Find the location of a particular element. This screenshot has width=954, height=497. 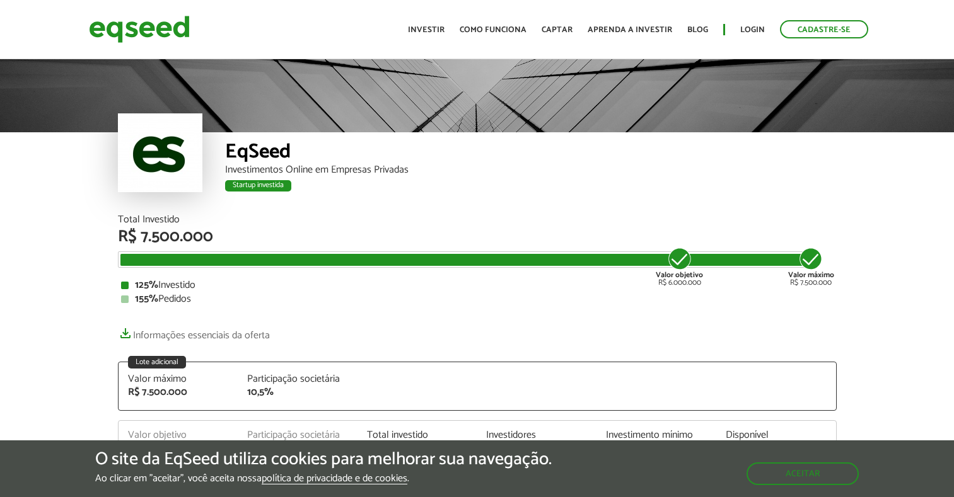

p: Ao clicar em "aceitar", você aceita nossa . is located at coordinates (323, 479).